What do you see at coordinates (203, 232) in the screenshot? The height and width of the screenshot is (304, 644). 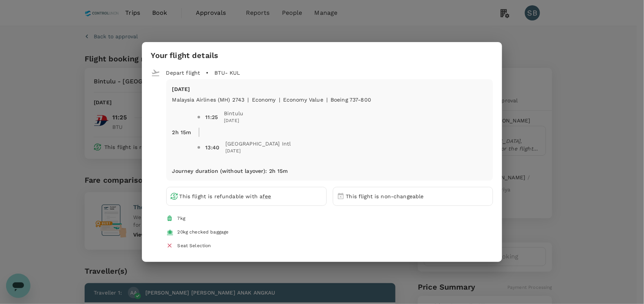 I see `div: 20kg checked baggage` at bounding box center [203, 232].